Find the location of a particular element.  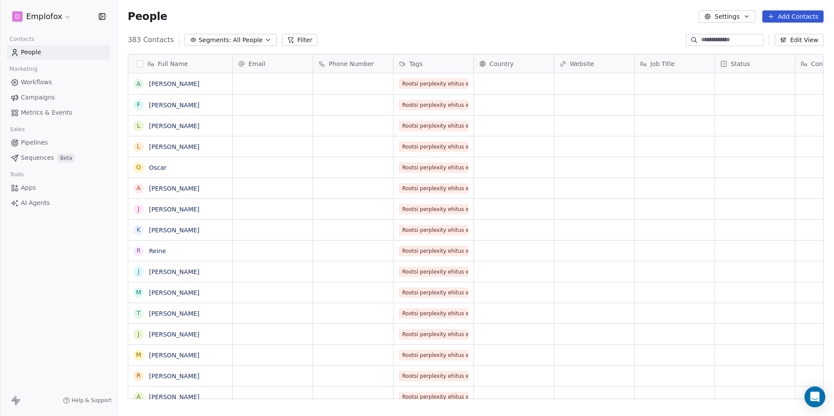

span: Campaigns is located at coordinates (38, 97).